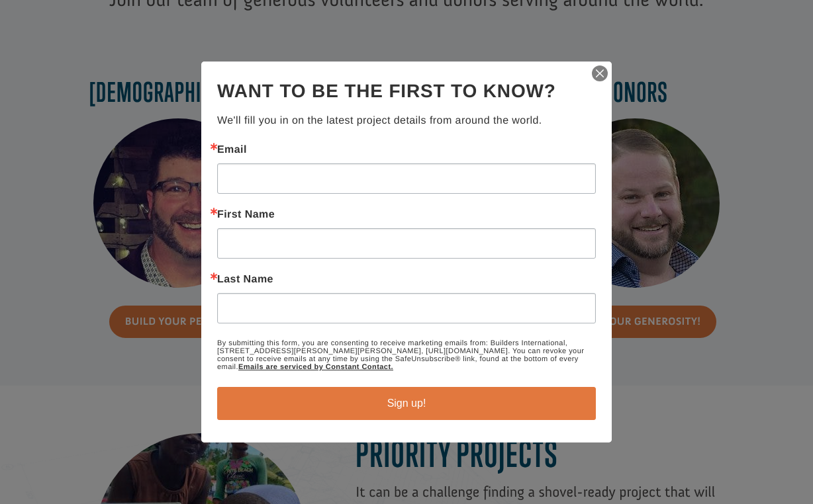 Image resolution: width=813 pixels, height=504 pixels. I want to click on h2: Want to be the first to know?, so click(406, 91).